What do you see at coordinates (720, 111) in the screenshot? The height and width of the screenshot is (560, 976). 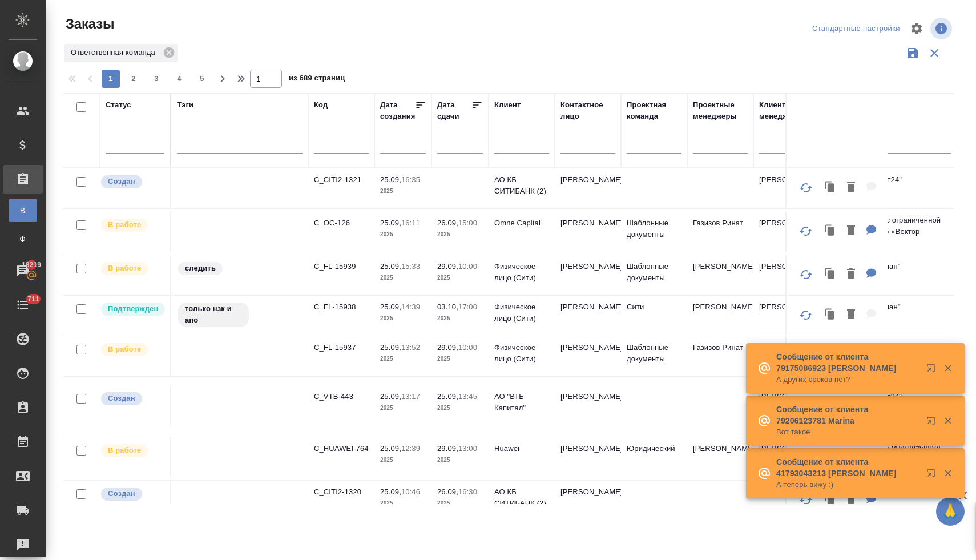 I see `div: Проектные менеджеры` at bounding box center [720, 111].